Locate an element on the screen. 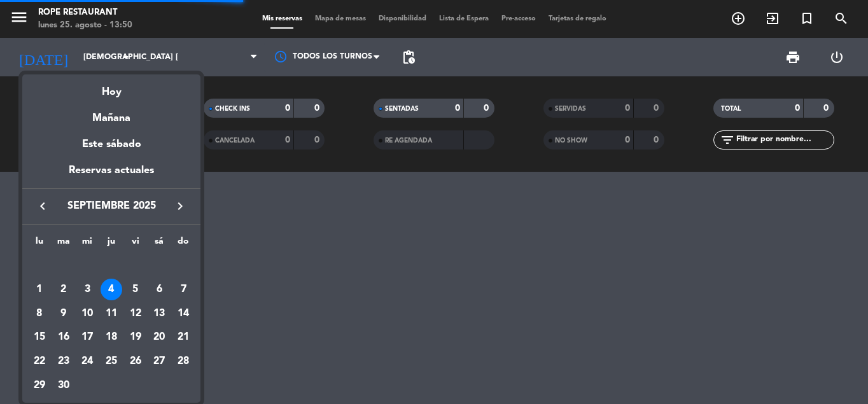 This screenshot has height=404, width=868. div: 13 is located at coordinates (159, 313).